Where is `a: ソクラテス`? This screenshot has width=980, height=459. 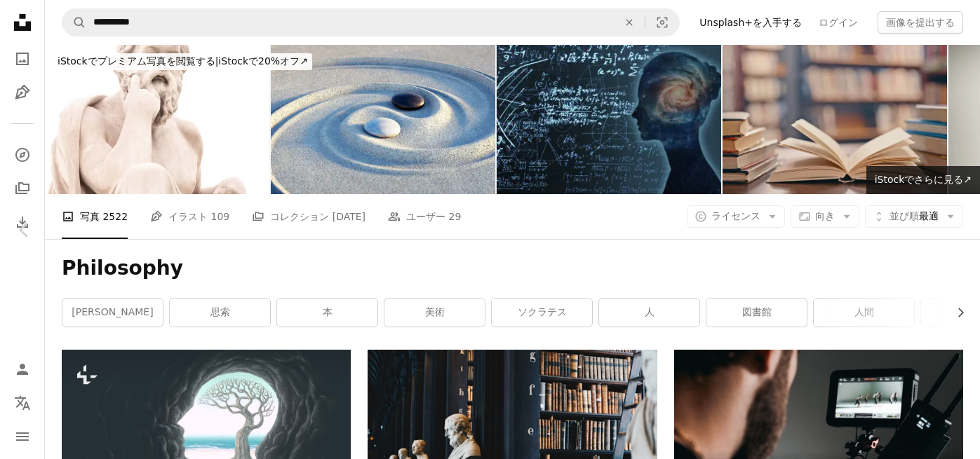
a: ソクラテス is located at coordinates (541, 313).